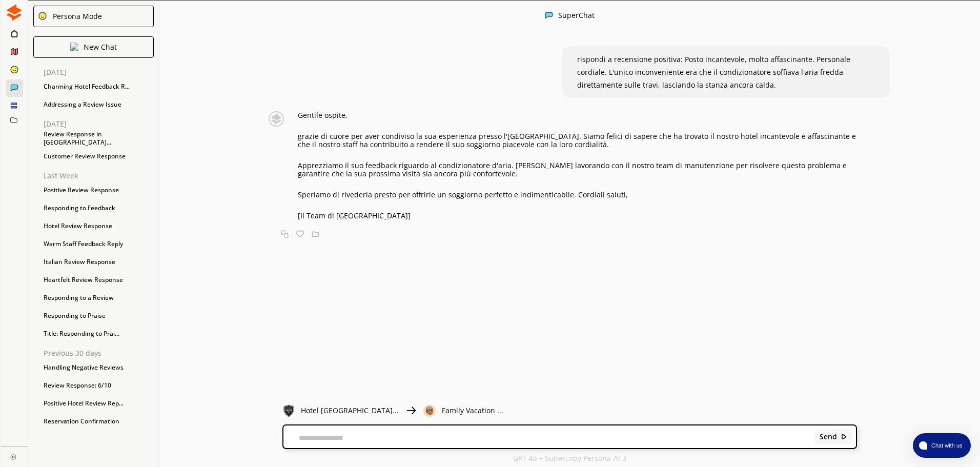 Image resolution: width=980 pixels, height=467 pixels. What do you see at coordinates (98, 403) in the screenshot?
I see `div: Positive Hotel Review Rep...` at bounding box center [98, 403].